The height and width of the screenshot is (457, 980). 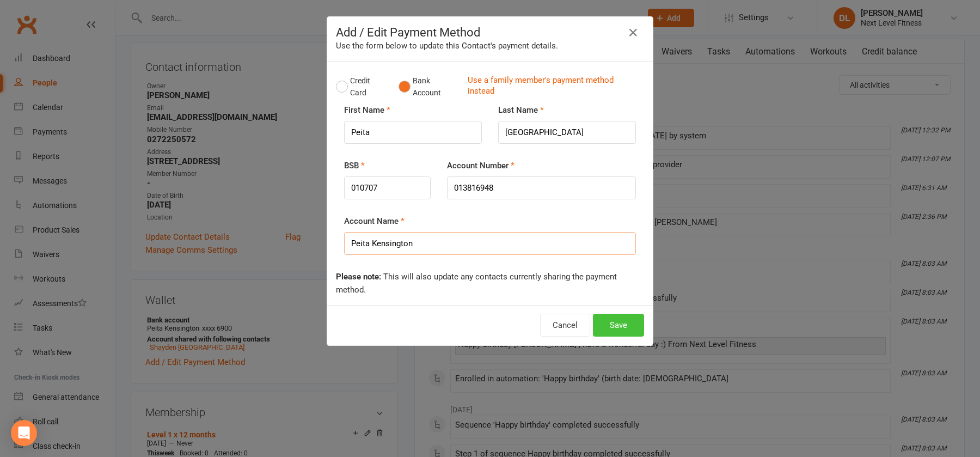 What do you see at coordinates (367, 110) in the screenshot?
I see `label: First Name` at bounding box center [367, 110].